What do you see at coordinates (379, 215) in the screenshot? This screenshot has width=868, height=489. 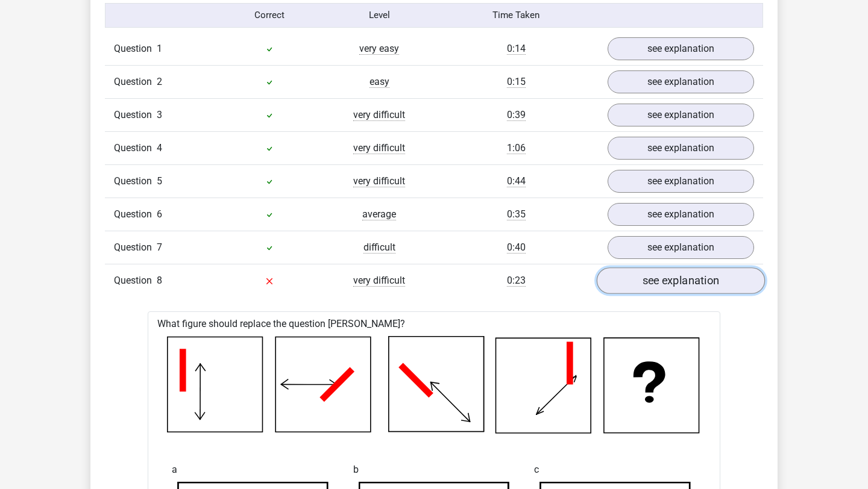 I see `span: average` at bounding box center [379, 215].